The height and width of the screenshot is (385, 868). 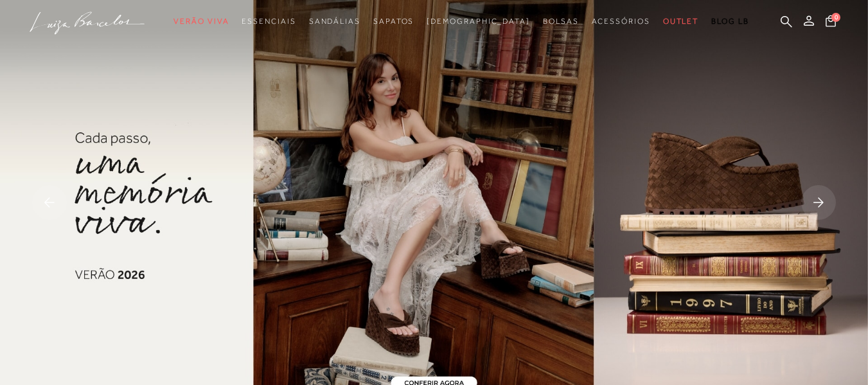 I want to click on span: Outlet, so click(x=681, y=22).